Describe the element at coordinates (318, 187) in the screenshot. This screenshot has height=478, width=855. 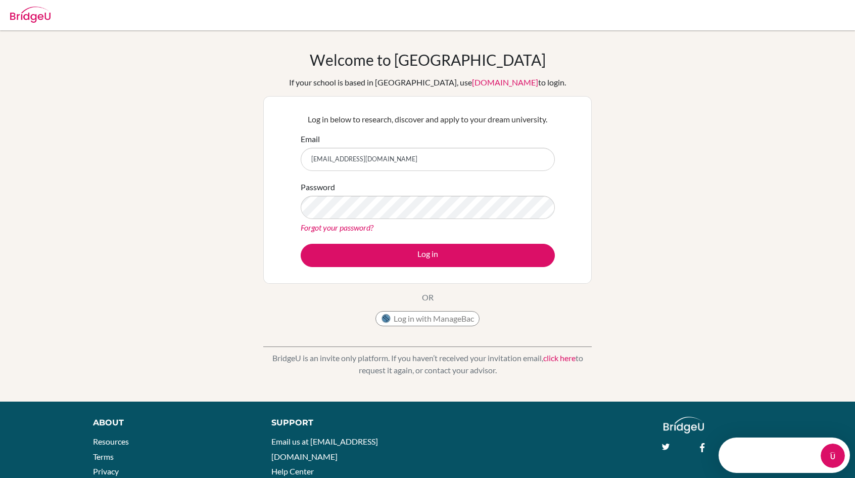
I see `label: Password` at that location.